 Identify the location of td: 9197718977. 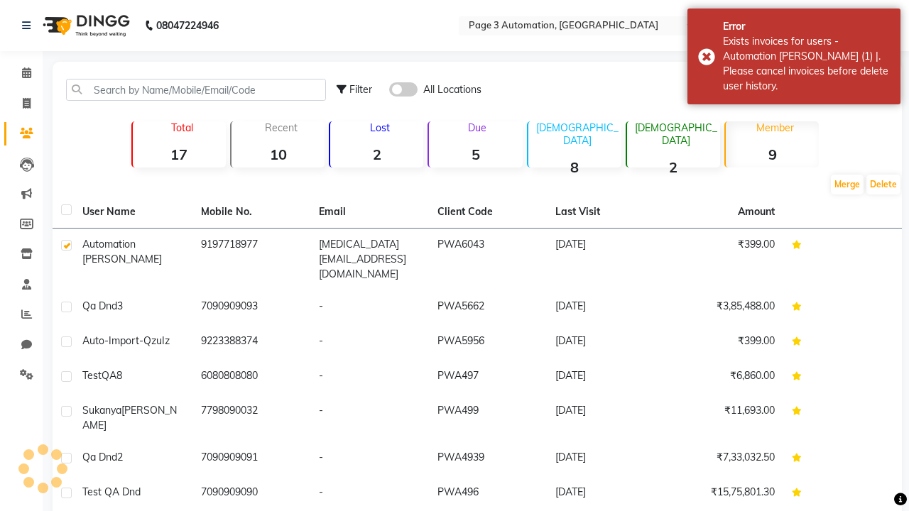
(251, 259).